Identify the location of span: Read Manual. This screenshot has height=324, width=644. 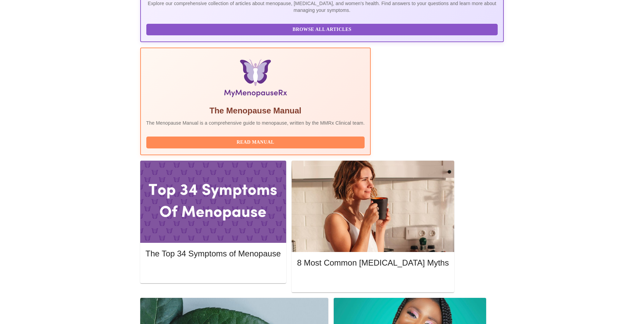
(255, 143).